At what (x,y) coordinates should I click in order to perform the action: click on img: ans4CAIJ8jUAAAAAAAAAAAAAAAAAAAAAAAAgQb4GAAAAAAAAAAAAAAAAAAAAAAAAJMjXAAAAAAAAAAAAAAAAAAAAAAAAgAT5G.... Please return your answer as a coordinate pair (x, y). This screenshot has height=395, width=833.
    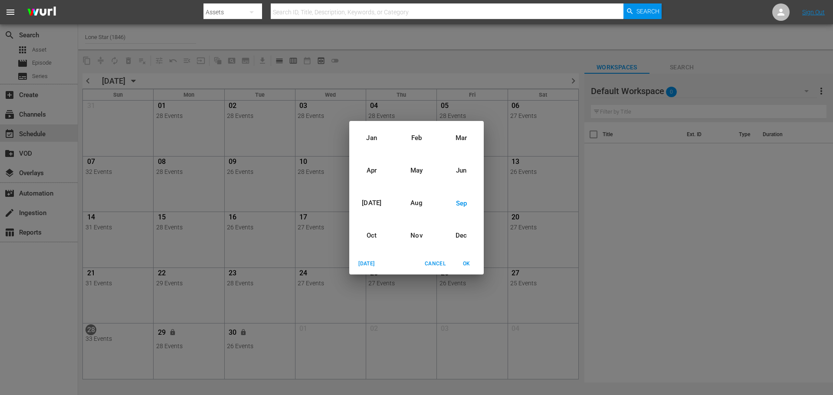
    Looking at the image, I should click on (42, 12).